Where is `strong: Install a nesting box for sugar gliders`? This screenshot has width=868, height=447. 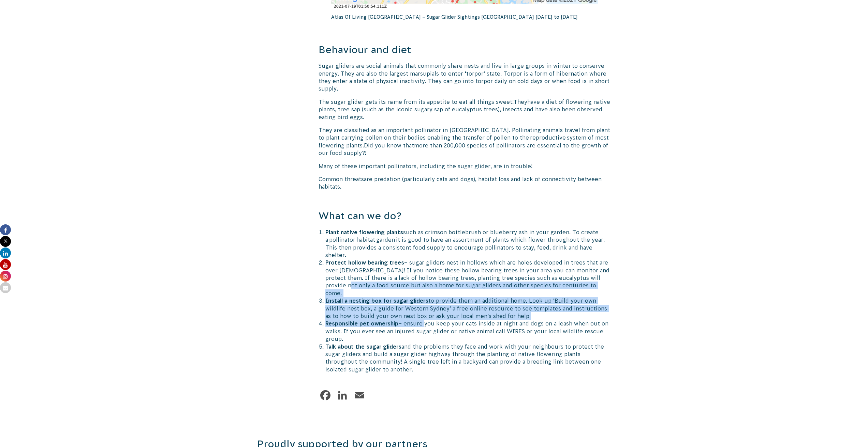
strong: Install a nesting box for sugar gliders is located at coordinates (377, 301).